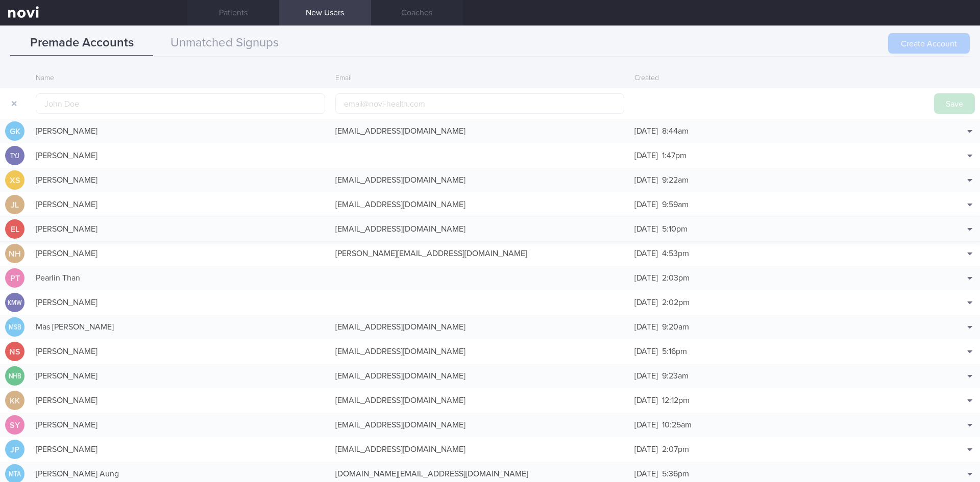 The height and width of the screenshot is (482, 980). What do you see at coordinates (676, 327) in the screenshot?
I see `span: 9:20am` at bounding box center [676, 327].